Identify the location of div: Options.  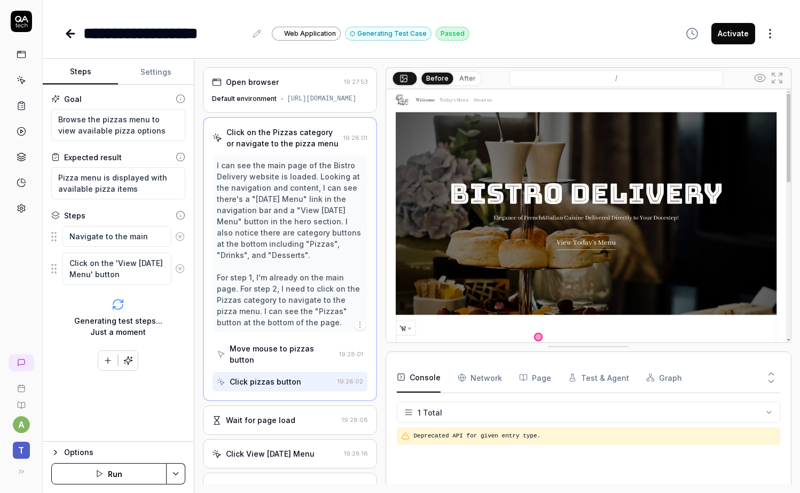
(124, 452).